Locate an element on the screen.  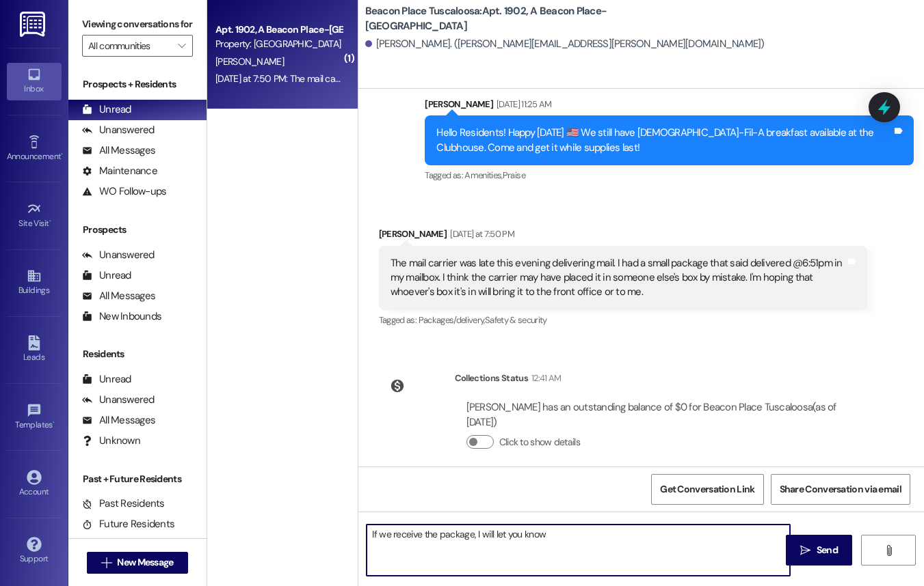
textarea: If we receive the package, I will let you know is located at coordinates (578, 550).